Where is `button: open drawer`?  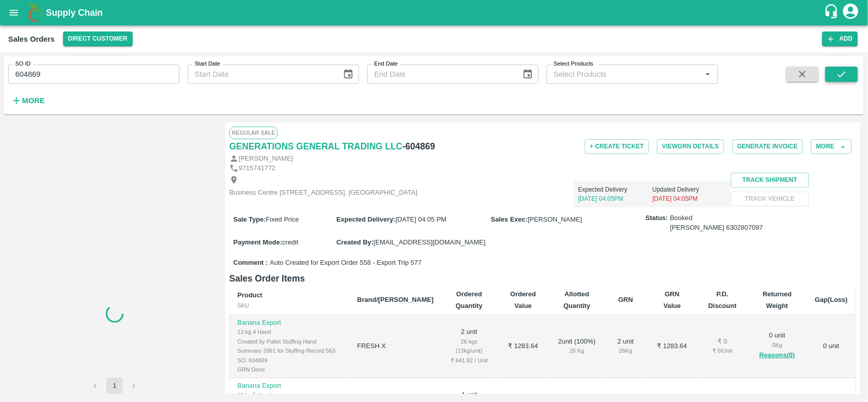
button: open drawer is located at coordinates (13, 13).